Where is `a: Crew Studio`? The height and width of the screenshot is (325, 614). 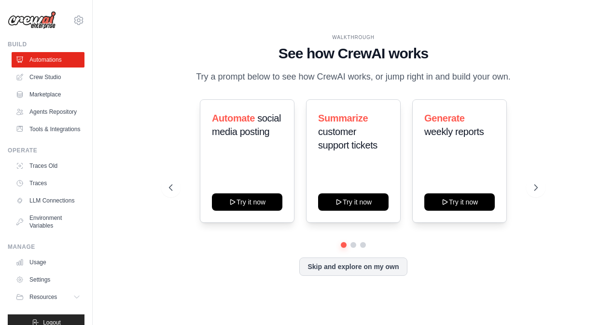 a: Crew Studio is located at coordinates (48, 77).